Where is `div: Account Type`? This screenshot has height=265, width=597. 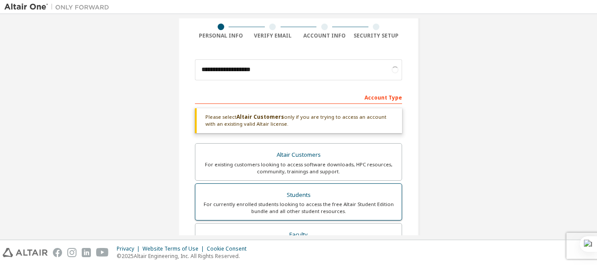
div: Account Type is located at coordinates (298, 97).